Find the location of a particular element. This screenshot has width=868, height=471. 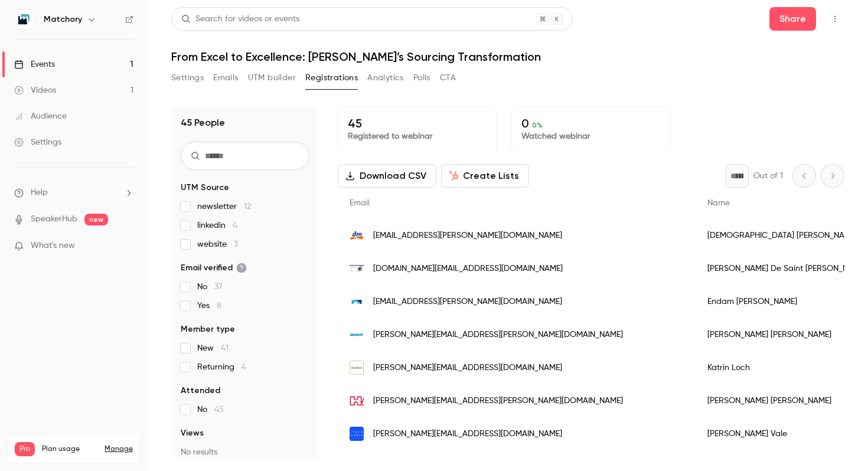

span: 45 is located at coordinates (219, 409).